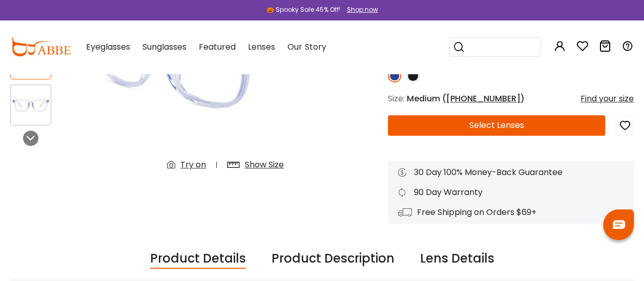 Image resolution: width=644 pixels, height=281 pixels. What do you see at coordinates (193, 165) in the screenshot?
I see `div: Try on` at bounding box center [193, 165].